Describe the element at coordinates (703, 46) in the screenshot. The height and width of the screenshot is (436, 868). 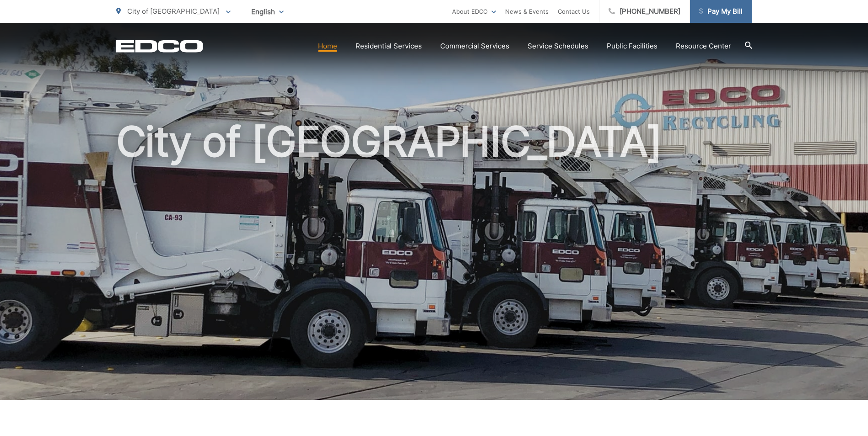
I see `a: Resource Center` at that location.